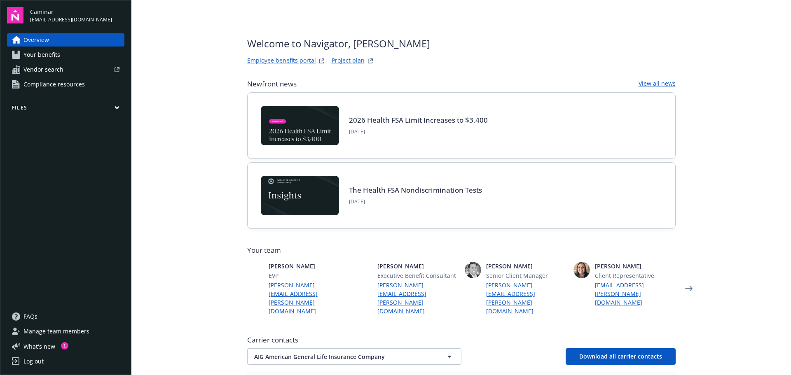 The height and width of the screenshot is (375, 791). I want to click on a: View all news, so click(657, 84).